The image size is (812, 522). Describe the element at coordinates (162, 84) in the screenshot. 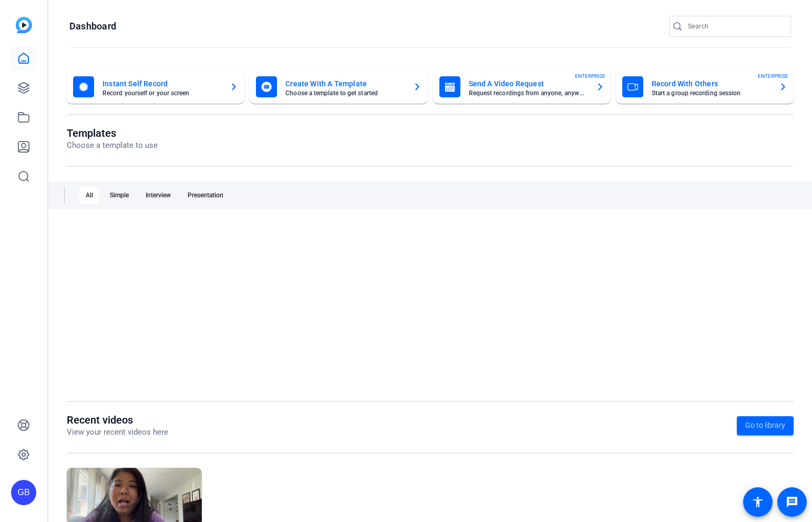

I see `mat-card-title: Instant Self Record` at that location.